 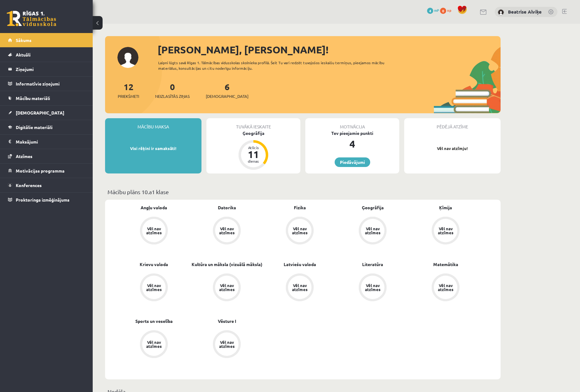 I want to click on a: Rīgas 1. Tālmācības vidusskola, so click(x=32, y=19).